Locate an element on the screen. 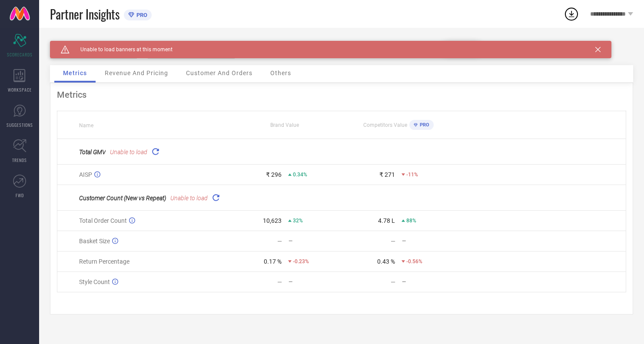 The image size is (644, 344). div: Open download list is located at coordinates (572, 14).